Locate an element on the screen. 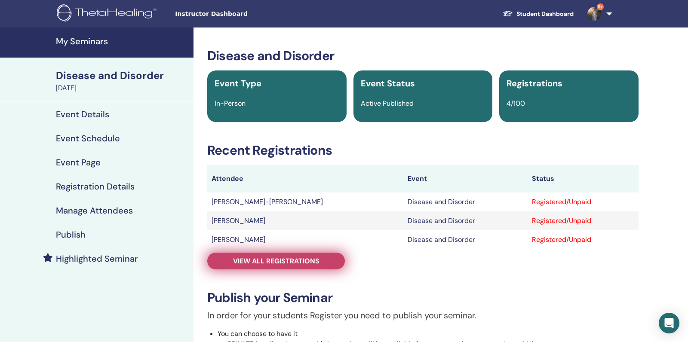 The image size is (688, 342). p: In order for your students Register you need to publish your seminar. is located at coordinates (423, 316).